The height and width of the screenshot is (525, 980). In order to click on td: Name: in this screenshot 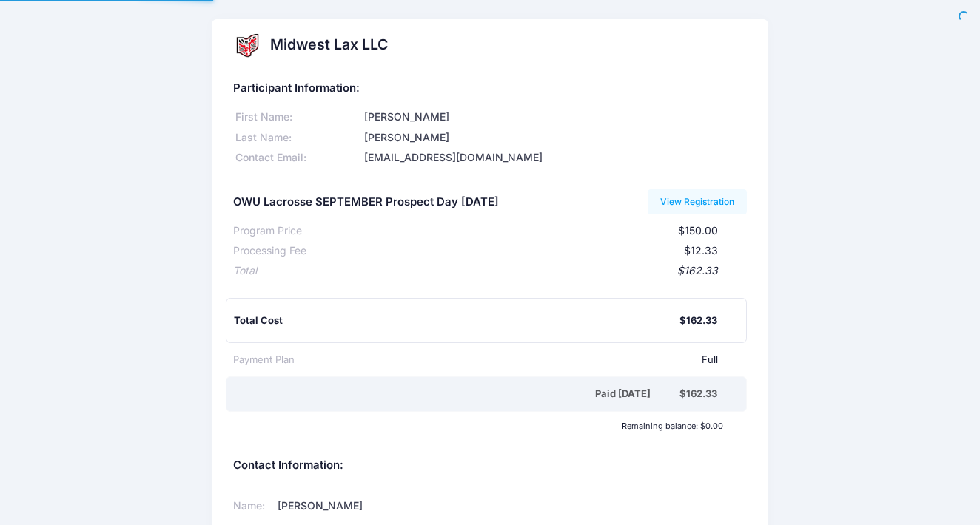, I will do `click(253, 507)`.